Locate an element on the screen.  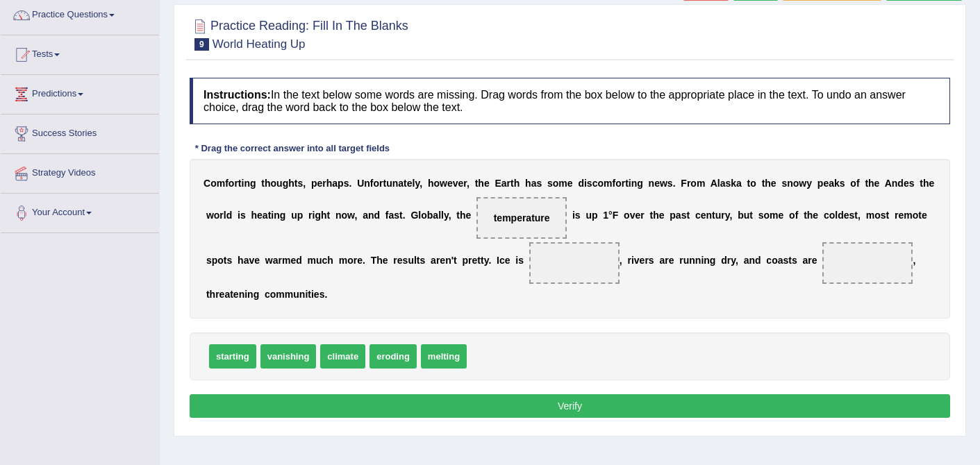
b: 1 is located at coordinates (606, 215).